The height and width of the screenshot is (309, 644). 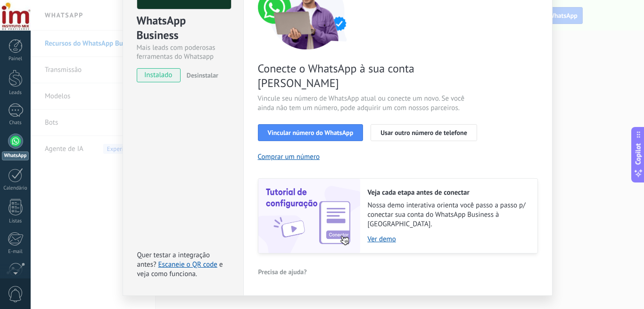 What do you see at coordinates (16, 123) in the screenshot?
I see `div: Chats` at bounding box center [16, 123].